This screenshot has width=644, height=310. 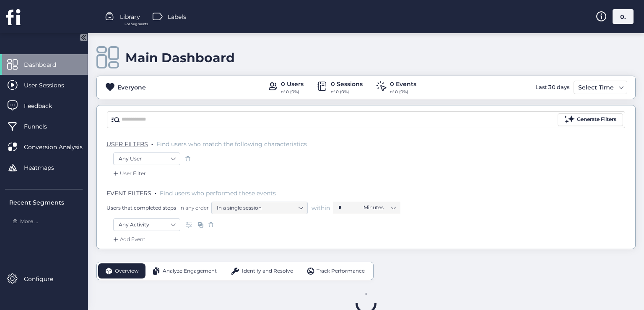 I want to click on span: Heatmaps, so click(x=46, y=168).